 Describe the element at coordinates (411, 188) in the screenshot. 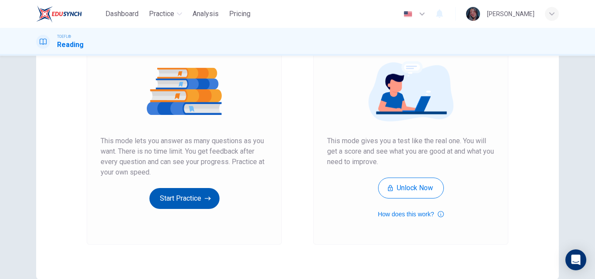

I see `button: Unlock Now` at that location.